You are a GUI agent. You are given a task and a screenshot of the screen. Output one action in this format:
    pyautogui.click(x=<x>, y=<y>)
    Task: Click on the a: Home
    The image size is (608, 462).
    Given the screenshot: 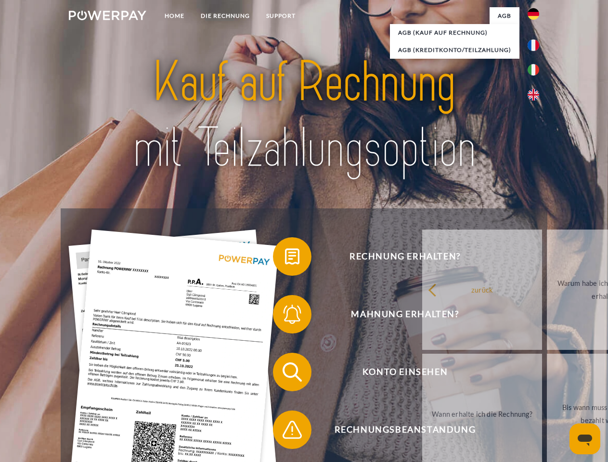 What is the action you would take?
    pyautogui.click(x=174, y=16)
    